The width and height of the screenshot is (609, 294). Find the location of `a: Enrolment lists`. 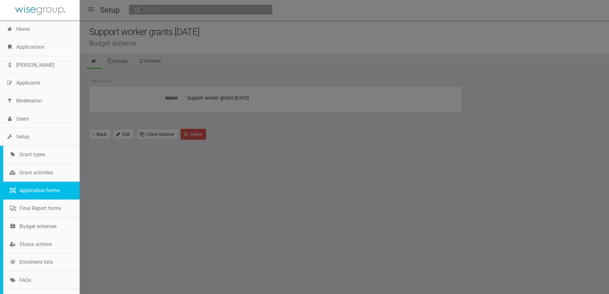

a: Enrolment lists is located at coordinates (41, 263).